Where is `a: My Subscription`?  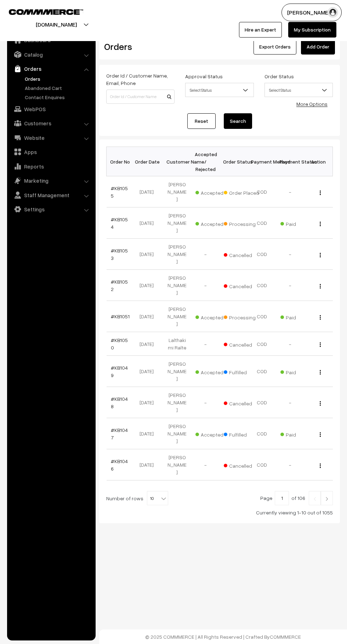
a: My Subscription is located at coordinates (313, 30).